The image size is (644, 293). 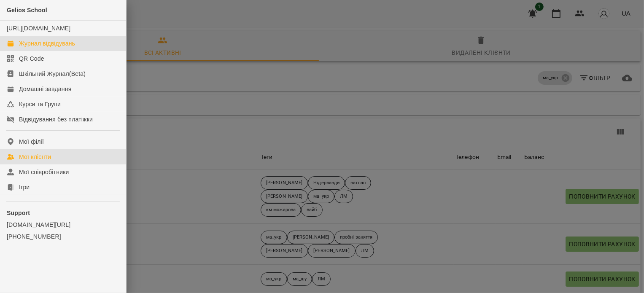 I want to click on div: Журнал відвідувань, so click(x=47, y=43).